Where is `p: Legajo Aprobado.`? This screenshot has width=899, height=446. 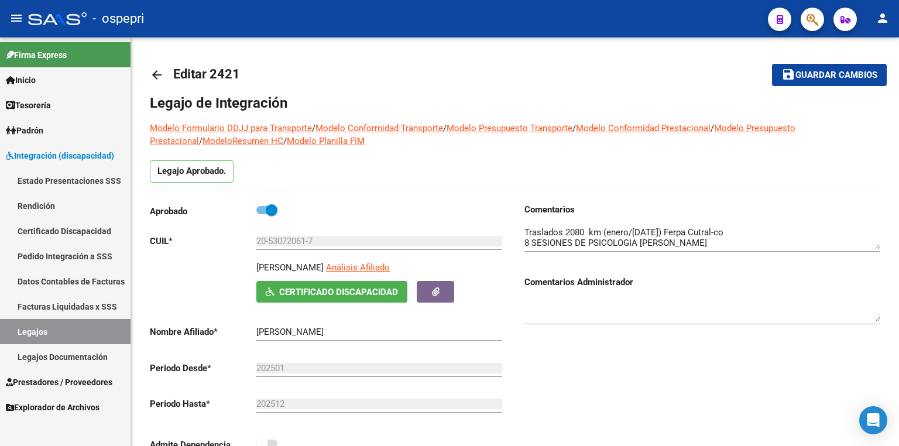 p: Legajo Aprobado. is located at coordinates (191, 172).